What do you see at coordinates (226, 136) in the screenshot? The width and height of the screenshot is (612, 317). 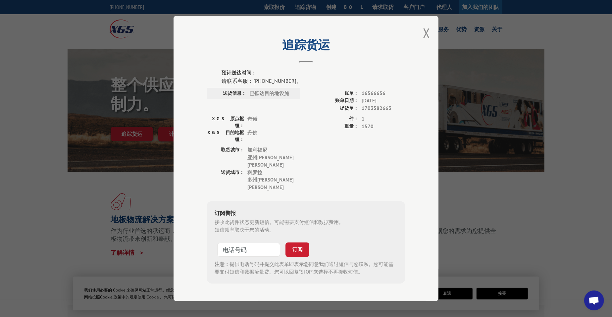 I see `font: XGS 目的地枢纽：` at bounding box center [226, 136].